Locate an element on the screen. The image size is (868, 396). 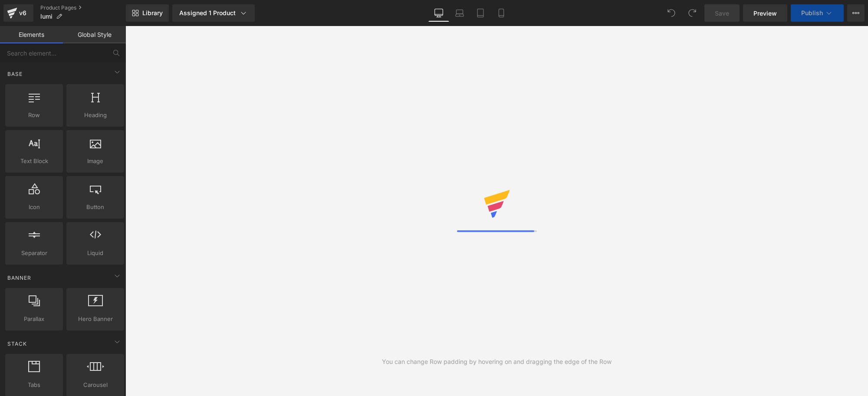
span: Tabs is located at coordinates (34, 385).